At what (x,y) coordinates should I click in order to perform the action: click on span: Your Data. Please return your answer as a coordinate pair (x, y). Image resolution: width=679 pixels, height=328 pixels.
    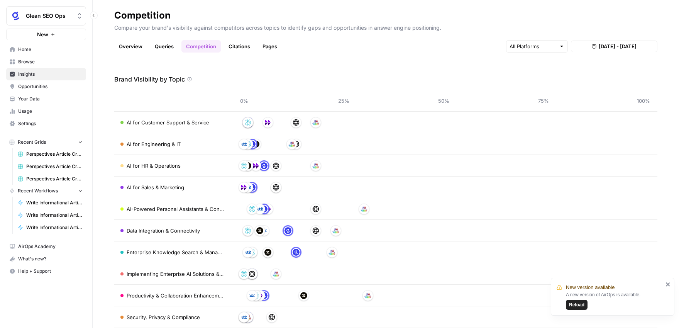
    Looking at the image, I should click on (50, 99).